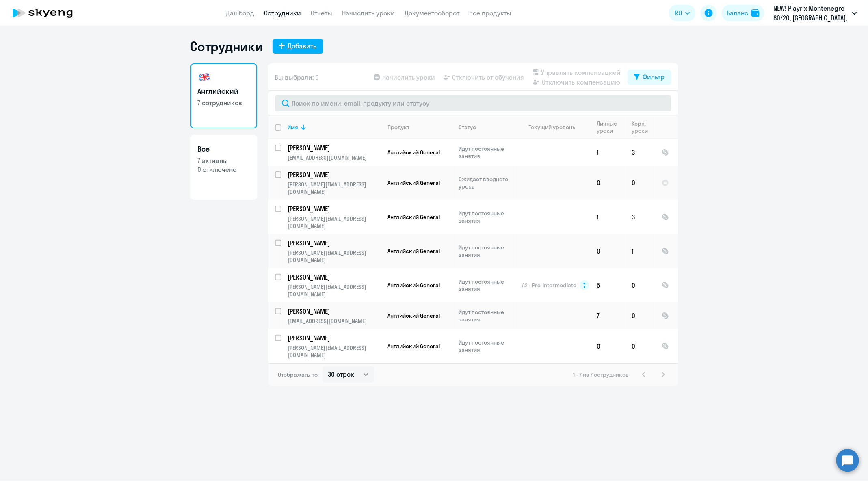 The width and height of the screenshot is (868, 481). What do you see at coordinates (298, 46) in the screenshot?
I see `button: Добавить` at bounding box center [298, 46].